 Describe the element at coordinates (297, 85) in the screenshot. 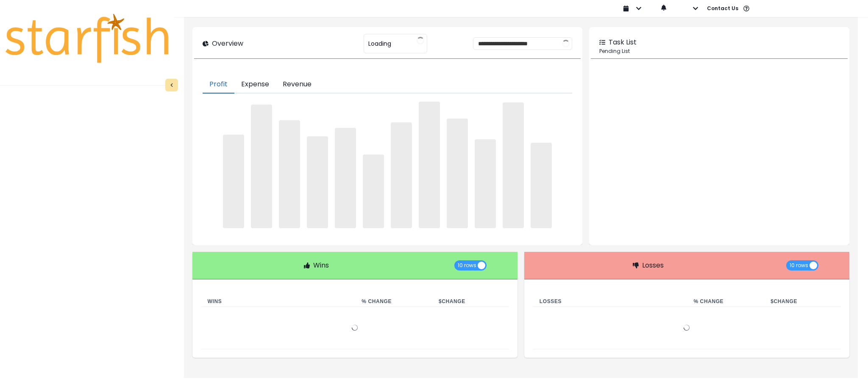

I see `button: Revenue` at that location.